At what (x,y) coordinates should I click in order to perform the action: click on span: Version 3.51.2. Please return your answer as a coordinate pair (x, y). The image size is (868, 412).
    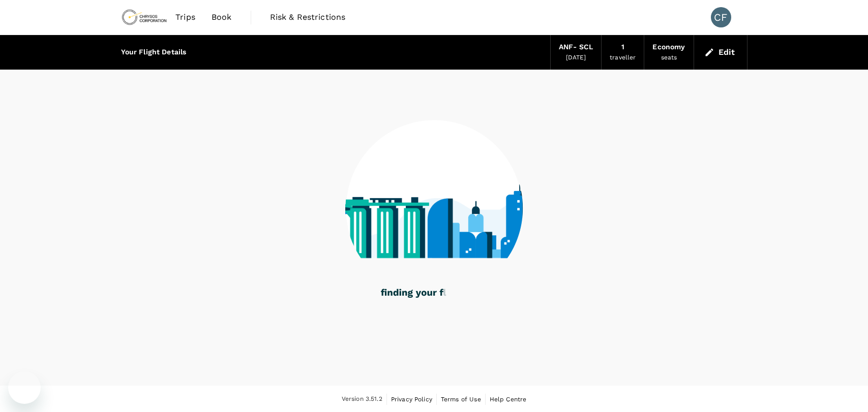
    Looking at the image, I should click on (362, 399).